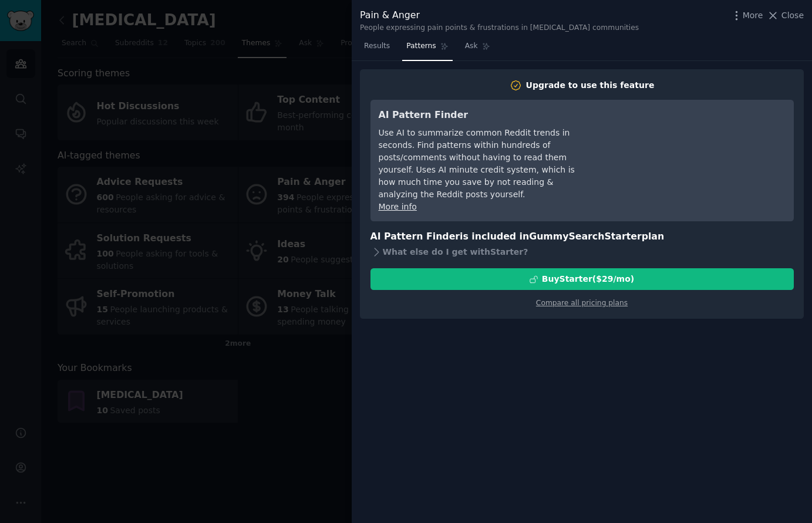 Image resolution: width=812 pixels, height=523 pixels. Describe the element at coordinates (377, 49) in the screenshot. I see `a: Results` at that location.